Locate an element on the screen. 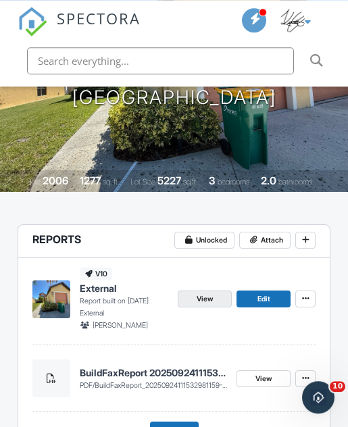 The height and width of the screenshot is (427, 348). span: bedrooms is located at coordinates (233, 182).